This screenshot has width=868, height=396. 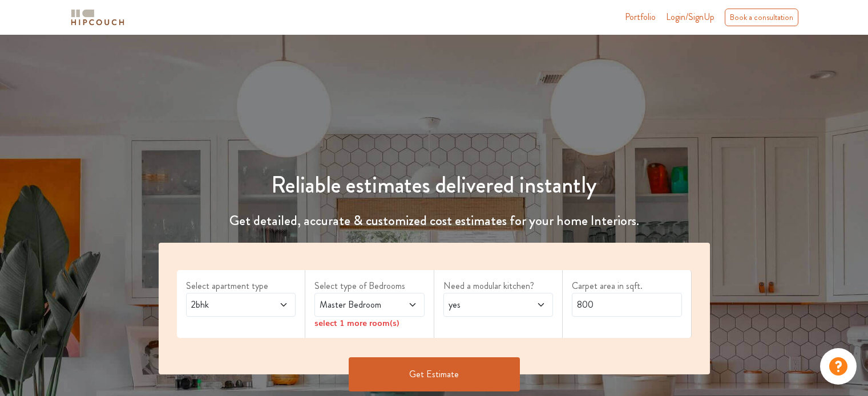 What do you see at coordinates (369, 286) in the screenshot?
I see `label: Select type of Bedrooms` at bounding box center [369, 286].